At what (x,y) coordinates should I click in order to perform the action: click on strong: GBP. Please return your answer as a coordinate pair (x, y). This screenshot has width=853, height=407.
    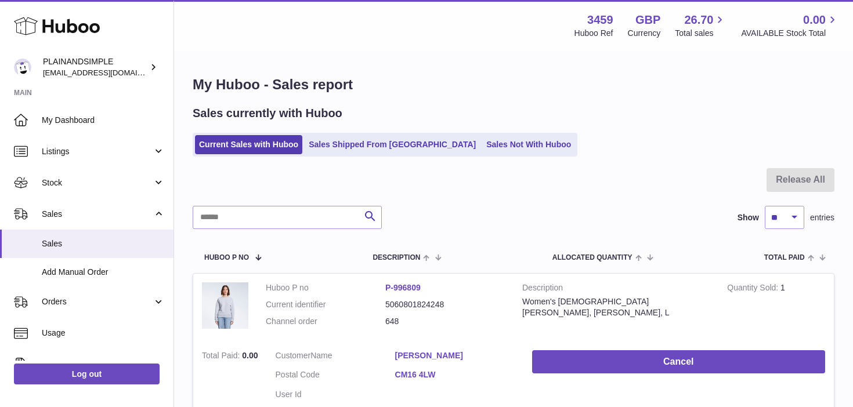
    Looking at the image, I should click on (647, 20).